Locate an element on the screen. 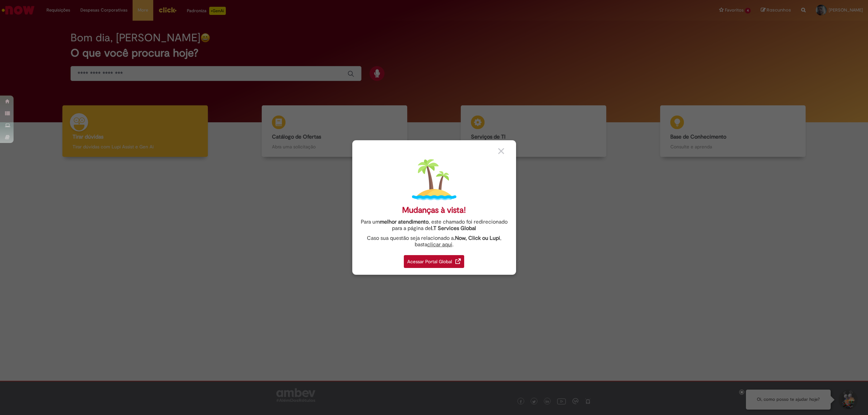  strong: .Now, Click ou Lupi is located at coordinates (477, 238).